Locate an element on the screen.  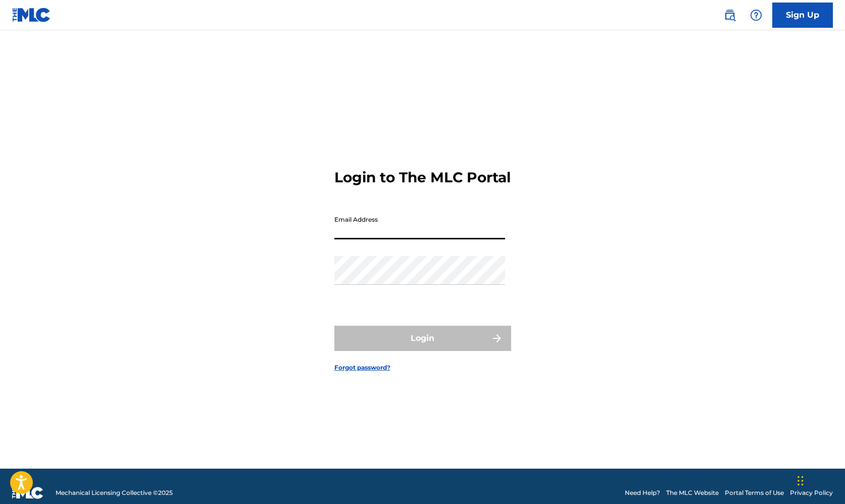
h3: Login to The MLC Portal is located at coordinates (422, 177).